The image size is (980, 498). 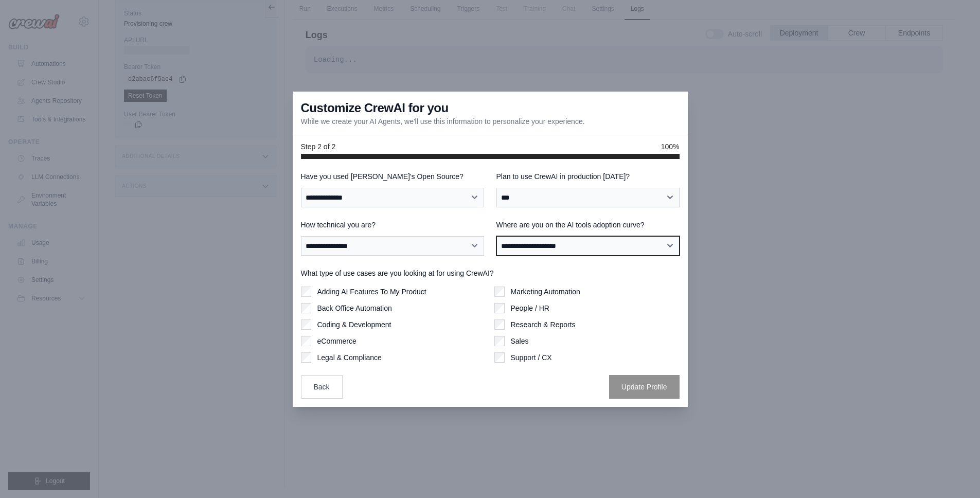 What do you see at coordinates (644, 387) in the screenshot?
I see `button: Update Profile` at bounding box center [644, 387].